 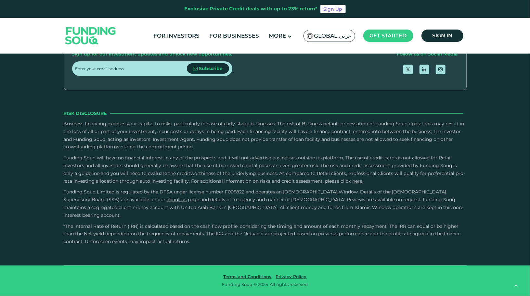 What do you see at coordinates (442, 35) in the screenshot?
I see `span: Sign in` at bounding box center [442, 35].